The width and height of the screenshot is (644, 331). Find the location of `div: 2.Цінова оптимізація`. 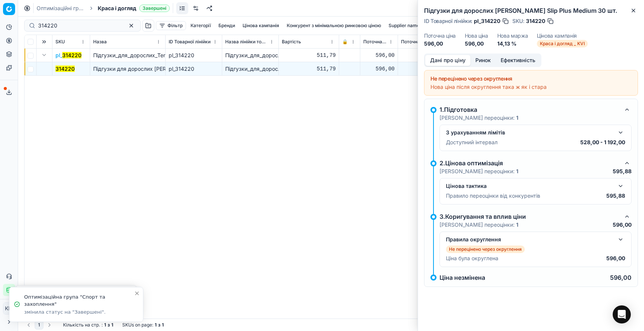

div: 2.Цінова оптимізація is located at coordinates (529, 163).